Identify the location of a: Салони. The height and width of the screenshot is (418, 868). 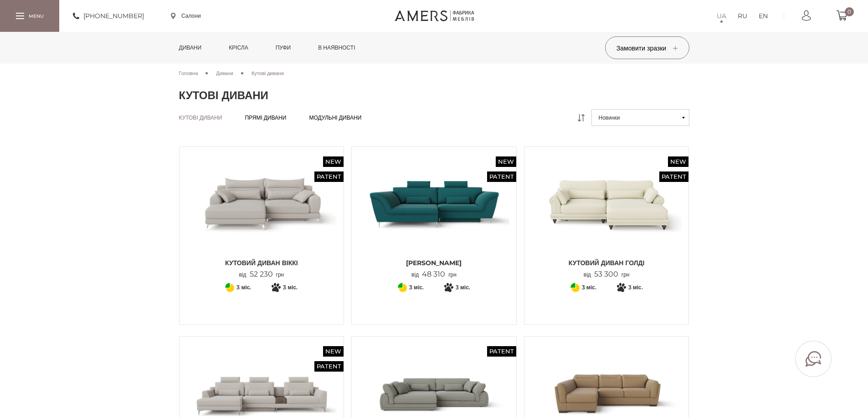
(186, 16).